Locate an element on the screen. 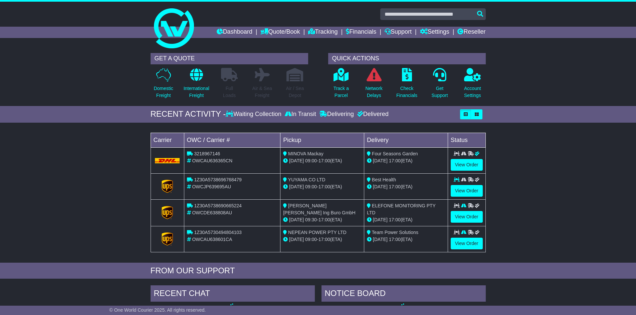  span: YUYAMA CO LTD is located at coordinates (307, 180).